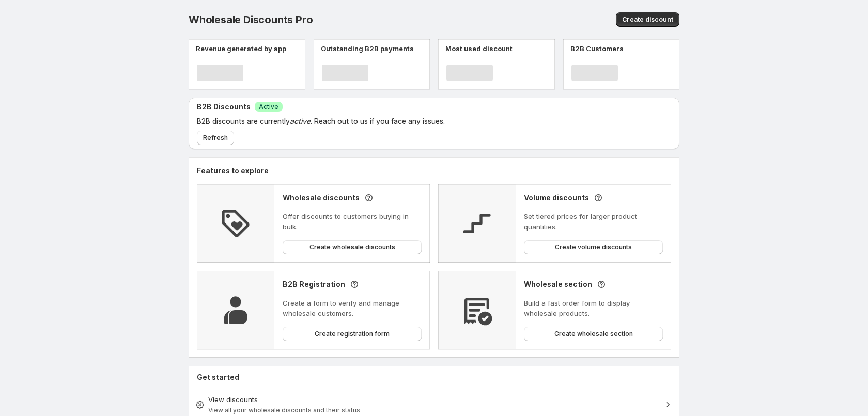 This screenshot has height=416, width=868. What do you see at coordinates (593, 247) in the screenshot?
I see `button: Create volume discounts` at bounding box center [593, 247].